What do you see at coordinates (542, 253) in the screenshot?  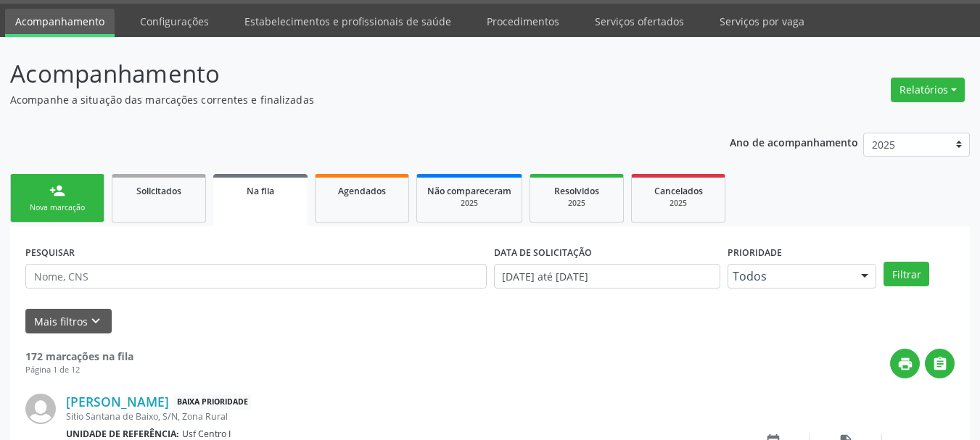 I see `label: DATA DE SOLICITAÇÃO` at bounding box center [542, 253].